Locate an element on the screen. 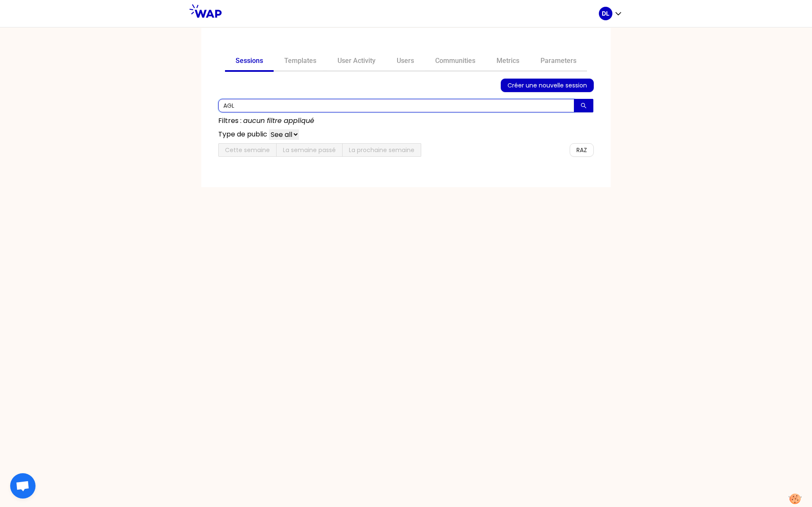 Image resolution: width=812 pixels, height=507 pixels. button: Créer une nouvelle session is located at coordinates (547, 85).